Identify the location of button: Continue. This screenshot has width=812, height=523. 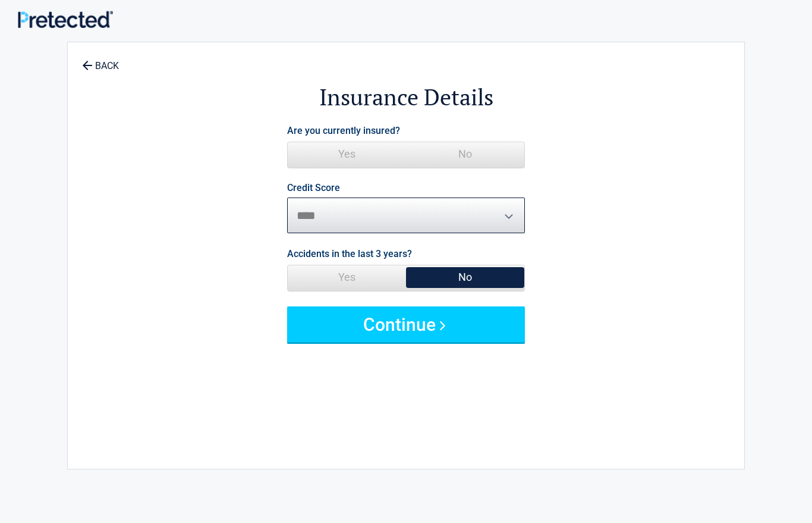
(406, 324).